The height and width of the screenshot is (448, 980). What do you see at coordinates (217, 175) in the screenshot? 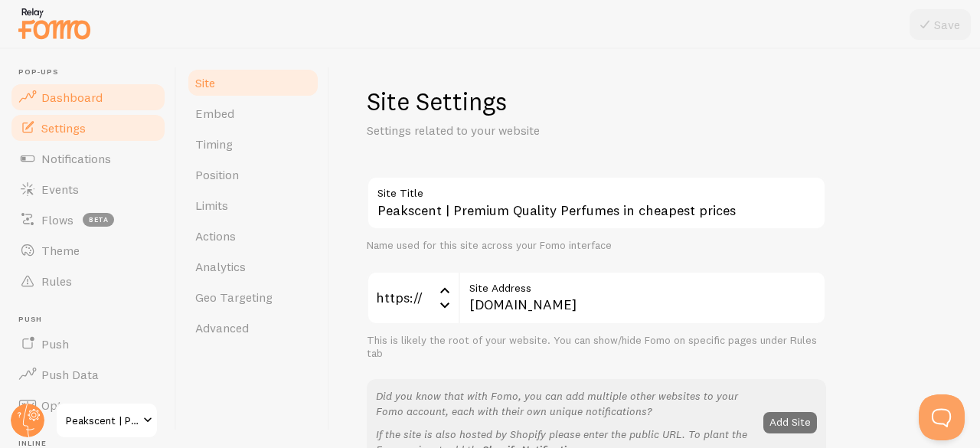
I see `span: Position` at bounding box center [217, 175].